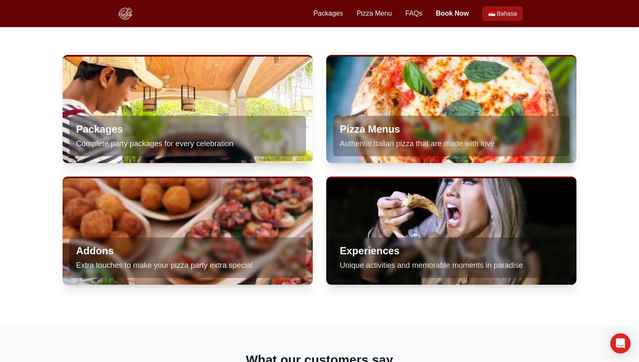 The width and height of the screenshot is (639, 362). Describe the element at coordinates (188, 265) in the screenshot. I see `p: Extra touches to make your pizza party extra special` at that location.